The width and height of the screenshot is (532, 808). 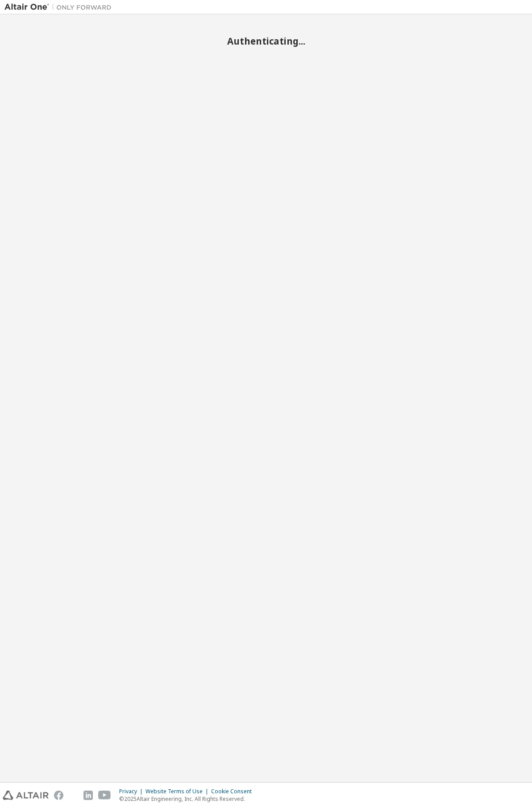 What do you see at coordinates (88, 795) in the screenshot?
I see `img: linkedin.svg` at bounding box center [88, 795].